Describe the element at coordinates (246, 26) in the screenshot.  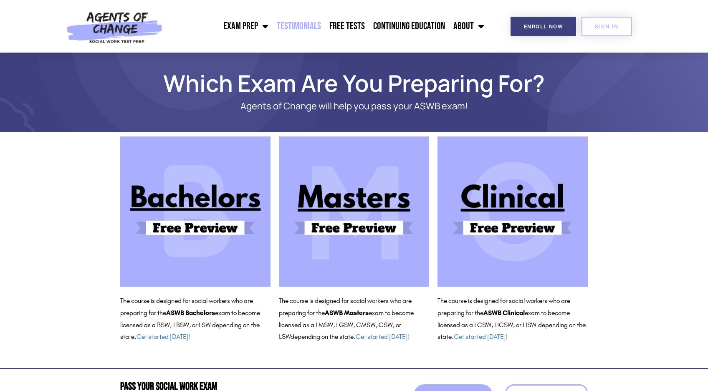
I see `a: Exam Prep` at that location.